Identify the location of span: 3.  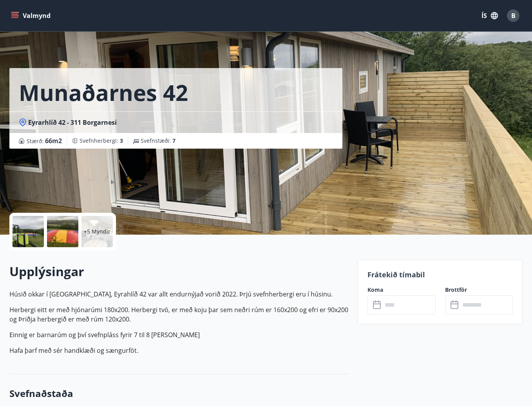
(121, 140).